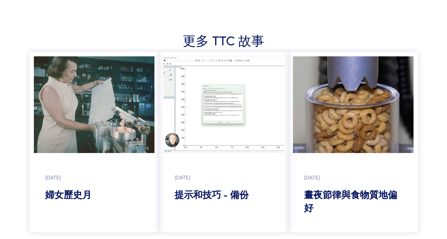 The width and height of the screenshot is (447, 239). What do you see at coordinates (223, 104) in the screenshot?
I see `img: 軟體截圖` at bounding box center [223, 104].